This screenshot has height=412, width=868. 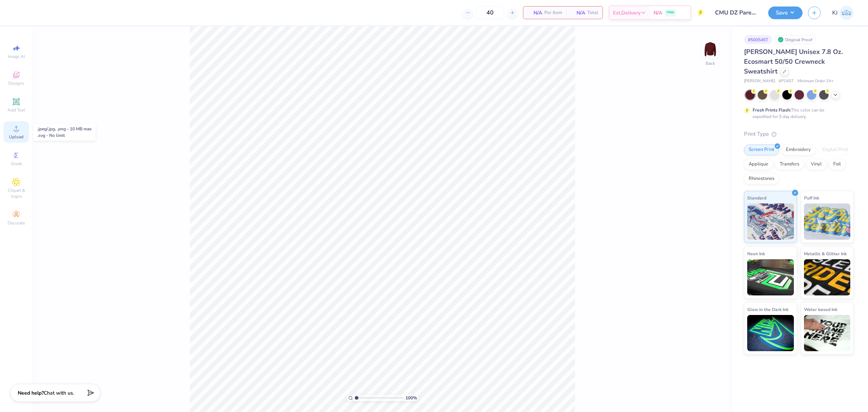 What do you see at coordinates (771, 222) in the screenshot?
I see `img: Standard` at bounding box center [771, 222].